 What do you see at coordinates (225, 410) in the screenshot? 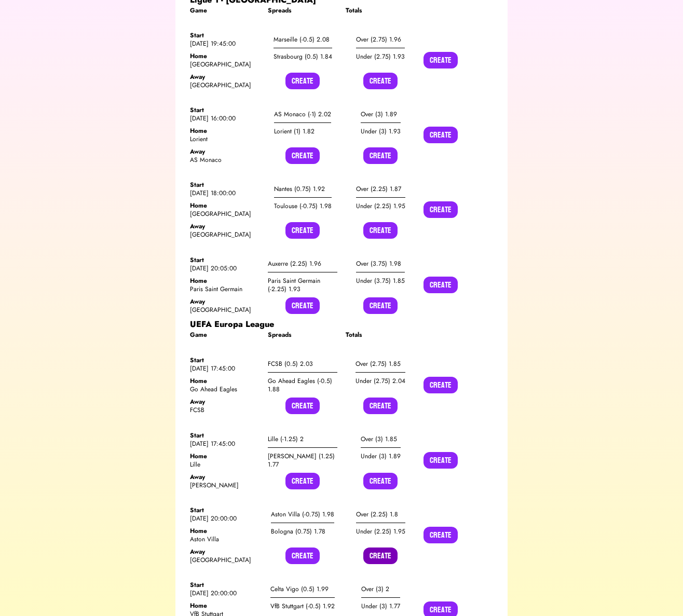
I see `div: FCSB` at bounding box center [225, 410].